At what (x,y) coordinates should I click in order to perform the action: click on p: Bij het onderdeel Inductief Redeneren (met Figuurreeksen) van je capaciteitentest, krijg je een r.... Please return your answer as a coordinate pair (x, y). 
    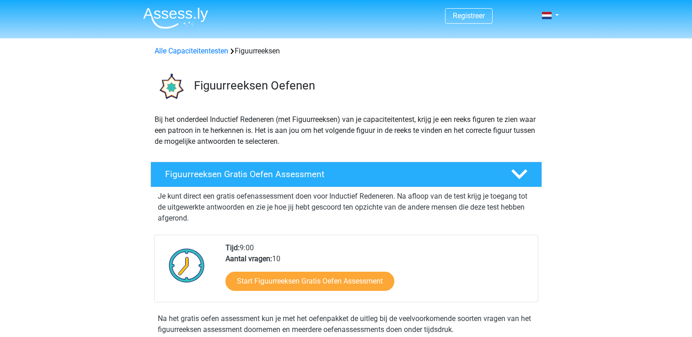
    Looking at the image, I should click on (346, 131).